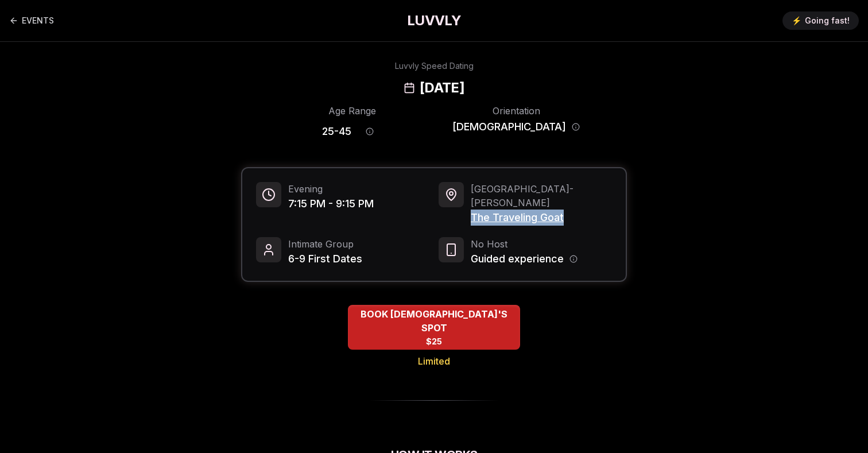 The image size is (868, 453). I want to click on span: $25, so click(434, 342).